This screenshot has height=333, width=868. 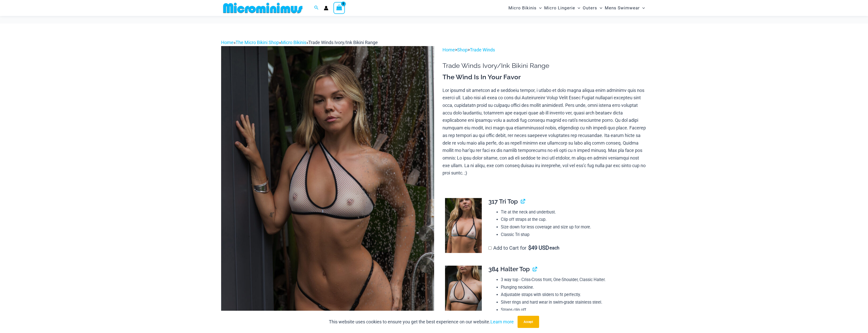 I want to click on a: Trade Winds Ivory/Ink 317 Top, so click(x=463, y=226).